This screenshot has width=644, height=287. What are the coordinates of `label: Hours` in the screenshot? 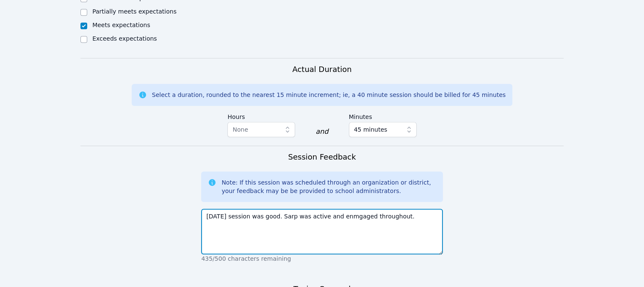 It's located at (261, 115).